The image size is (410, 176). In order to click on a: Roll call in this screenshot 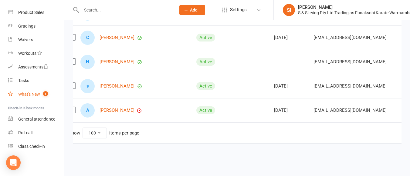, I will do `click(36, 133)`.